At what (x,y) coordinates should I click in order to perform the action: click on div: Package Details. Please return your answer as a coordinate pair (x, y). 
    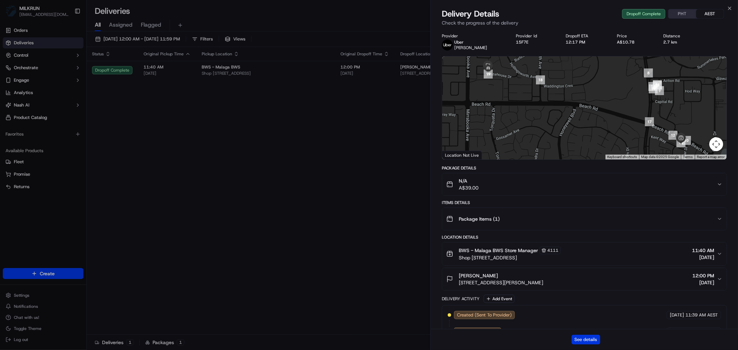
    Looking at the image, I should click on (584, 168).